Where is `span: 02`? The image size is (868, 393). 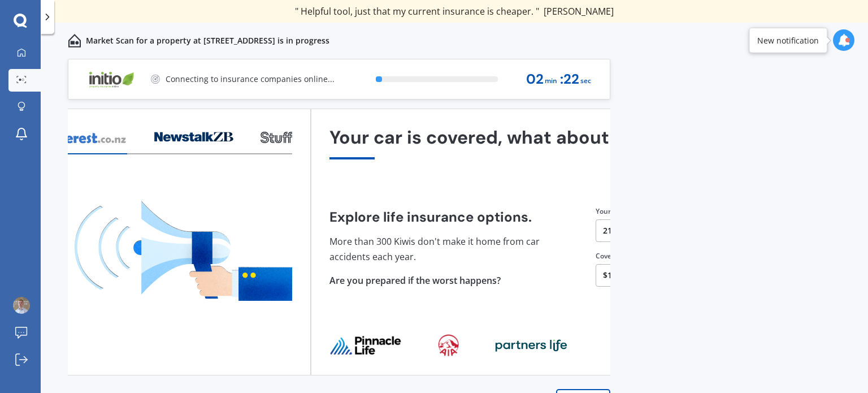
span: 02 is located at coordinates (535, 79).